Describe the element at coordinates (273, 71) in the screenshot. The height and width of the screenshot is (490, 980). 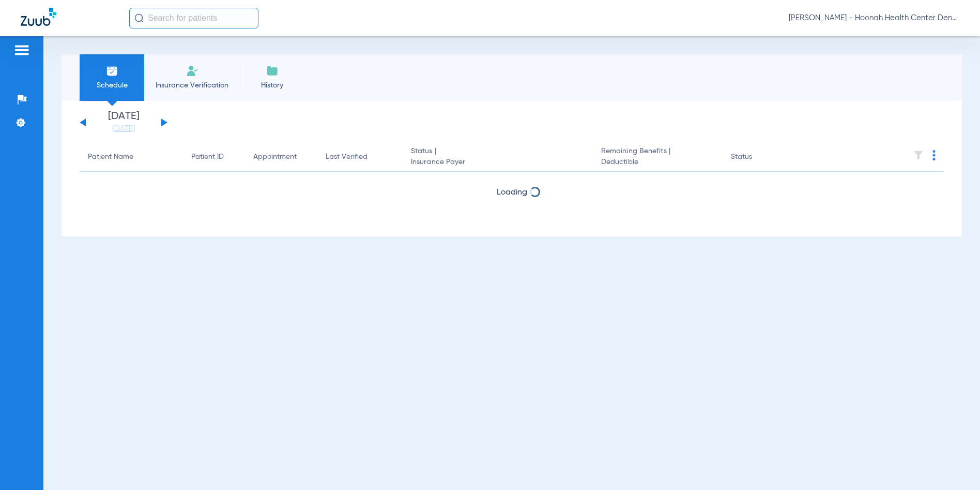
I see `img: History` at that location.